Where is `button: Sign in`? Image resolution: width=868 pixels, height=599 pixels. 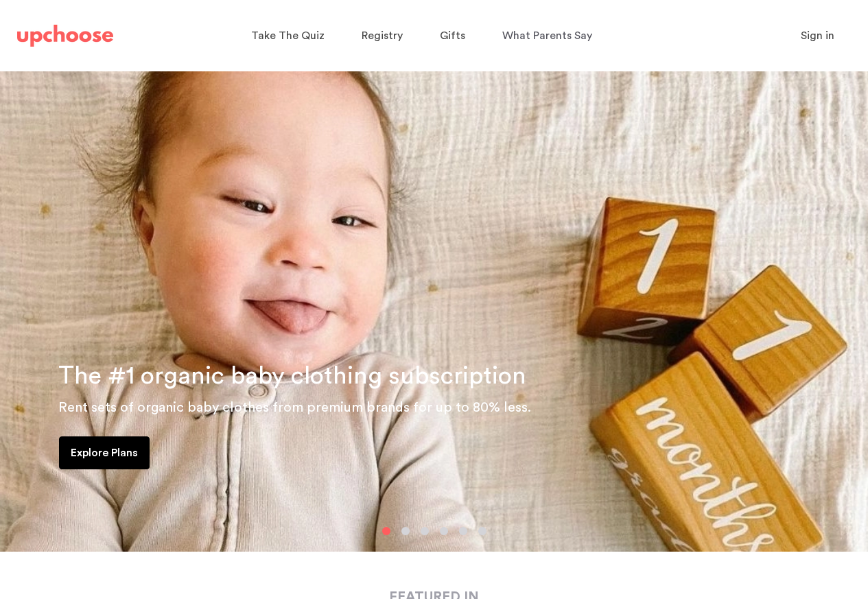
button: Sign in is located at coordinates (817, 36).